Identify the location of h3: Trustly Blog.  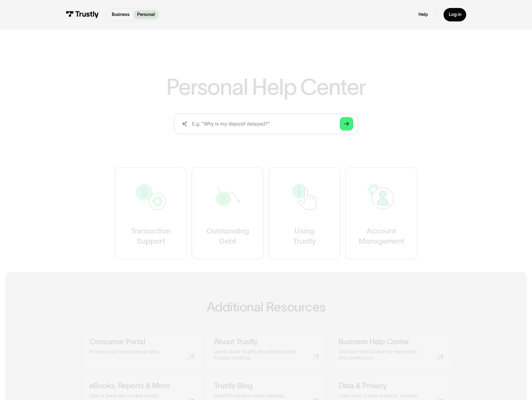
(266, 386).